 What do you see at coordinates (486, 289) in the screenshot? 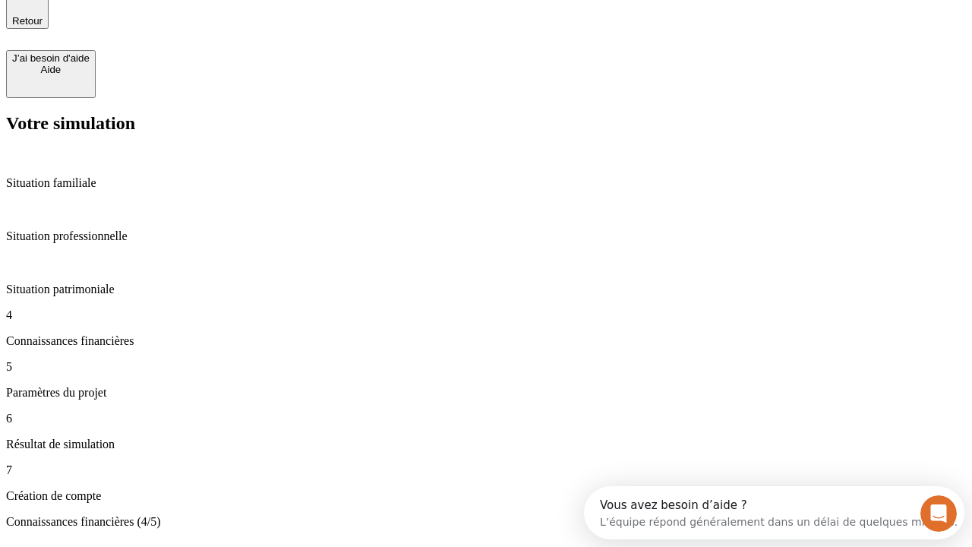
I see `p: Situation patrimoniale` at bounding box center [486, 289].